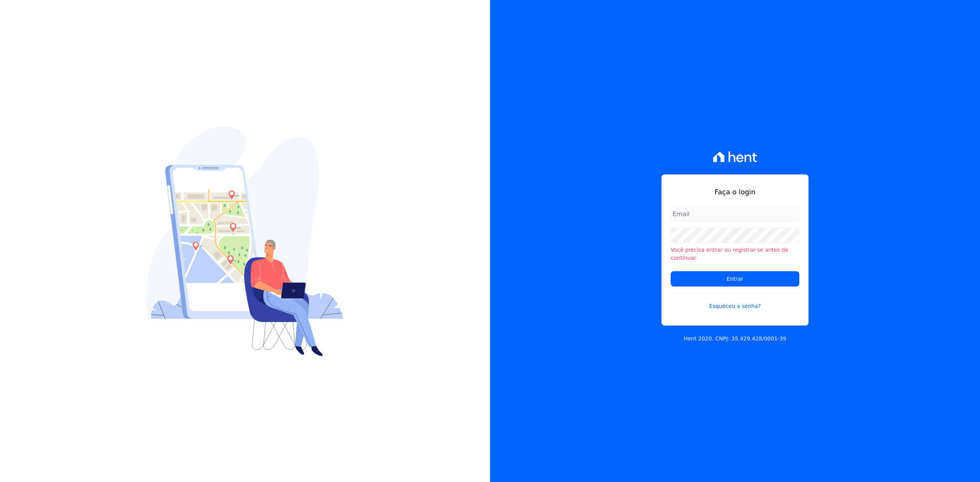 The width and height of the screenshot is (980, 482). What do you see at coordinates (735, 254) in the screenshot?
I see `li: Você precisa entrar ou registrar-se antes de continuar.` at bounding box center [735, 254].